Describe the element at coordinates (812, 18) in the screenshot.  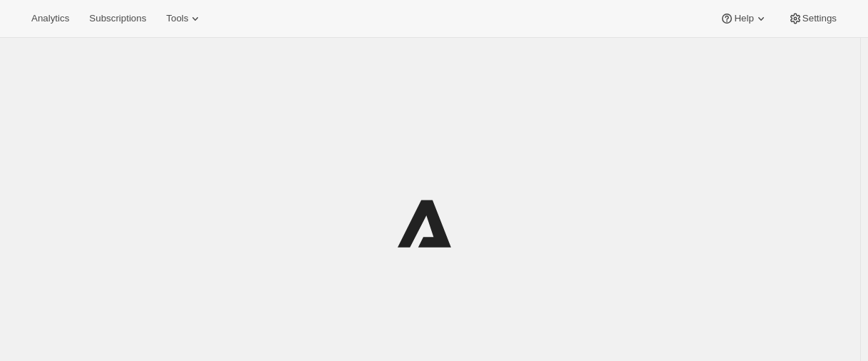
I see `button: Settings` at that location.